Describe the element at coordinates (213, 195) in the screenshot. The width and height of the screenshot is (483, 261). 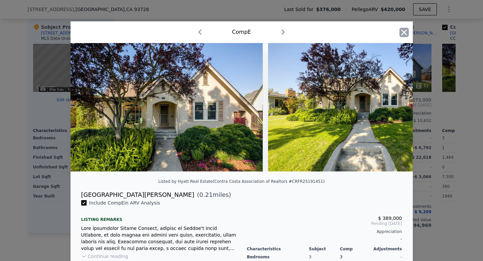
I see `span: ( miles)` at that location.